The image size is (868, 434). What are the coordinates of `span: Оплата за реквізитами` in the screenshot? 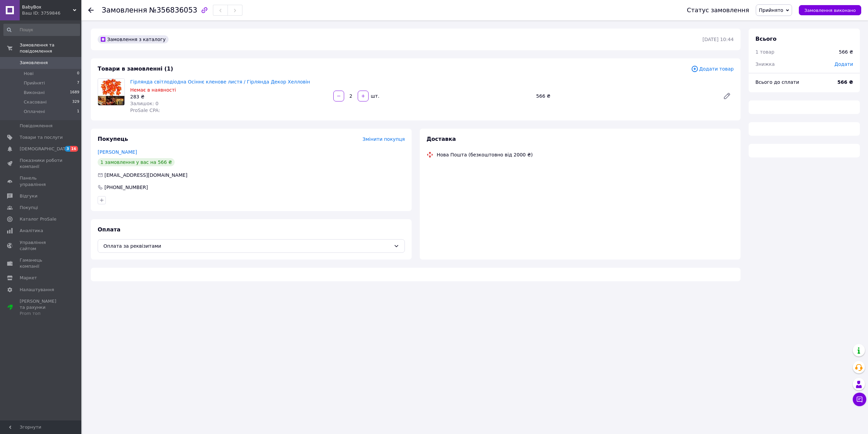 It's located at (247, 246).